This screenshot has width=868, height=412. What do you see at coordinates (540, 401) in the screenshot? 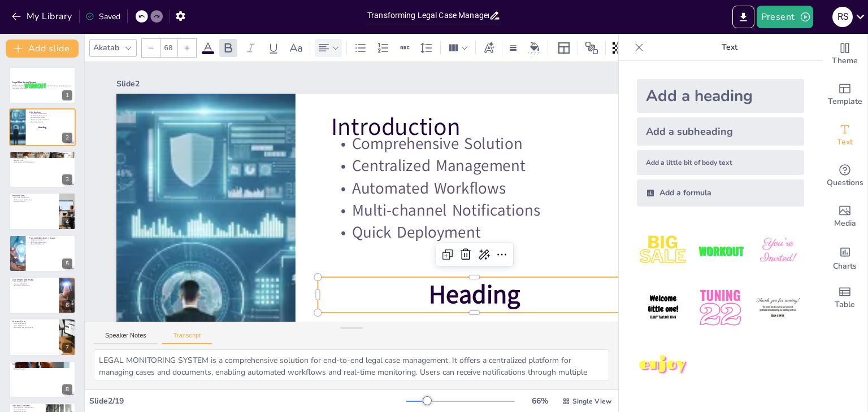
I see `div: 66 %` at bounding box center [540, 401].